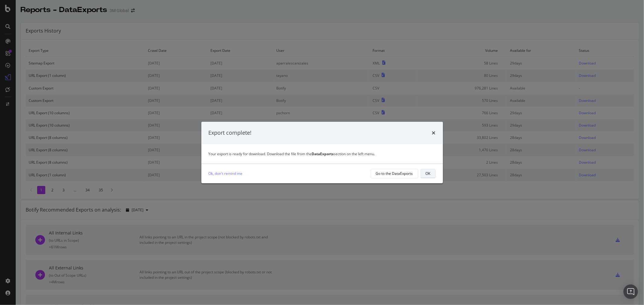 This screenshot has width=644, height=305. Describe the element at coordinates (434, 133) in the screenshot. I see `div: times` at that location.